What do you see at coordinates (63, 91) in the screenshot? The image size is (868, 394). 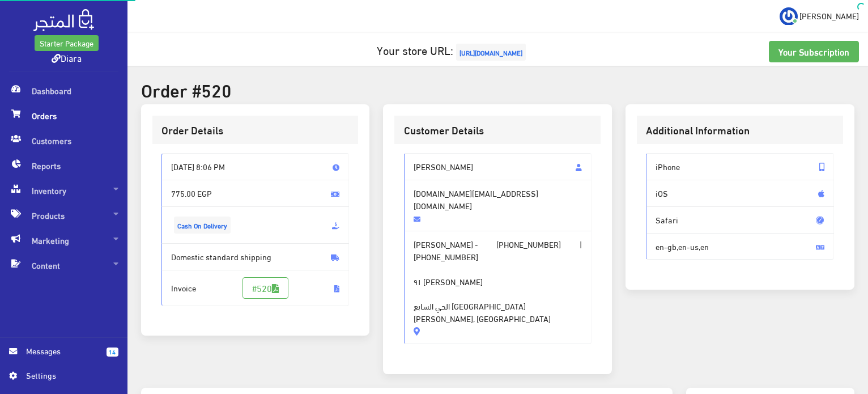 I see `span: Dashboard` at bounding box center [63, 91].